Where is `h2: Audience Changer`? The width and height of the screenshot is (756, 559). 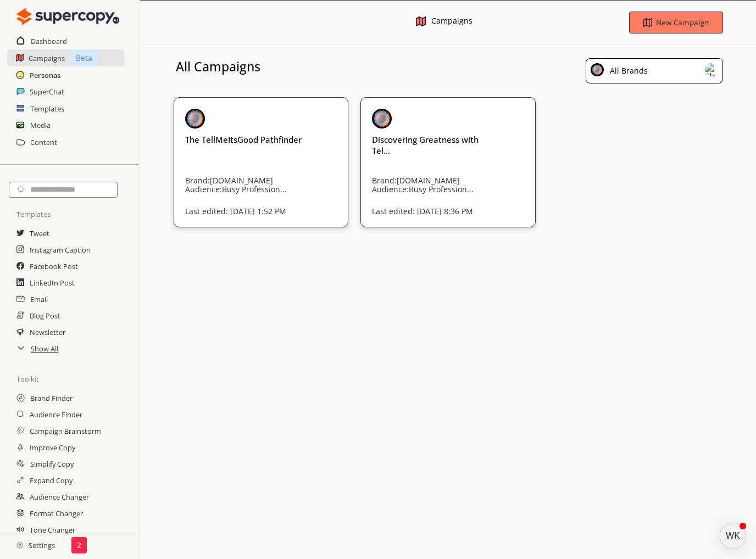
h2: Audience Changer is located at coordinates (59, 497).